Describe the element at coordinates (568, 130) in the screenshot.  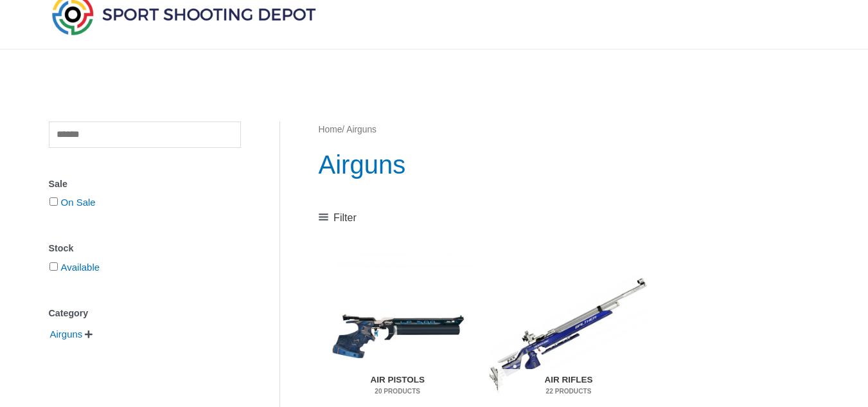
I see `nav: Breadcrumb` at that location.